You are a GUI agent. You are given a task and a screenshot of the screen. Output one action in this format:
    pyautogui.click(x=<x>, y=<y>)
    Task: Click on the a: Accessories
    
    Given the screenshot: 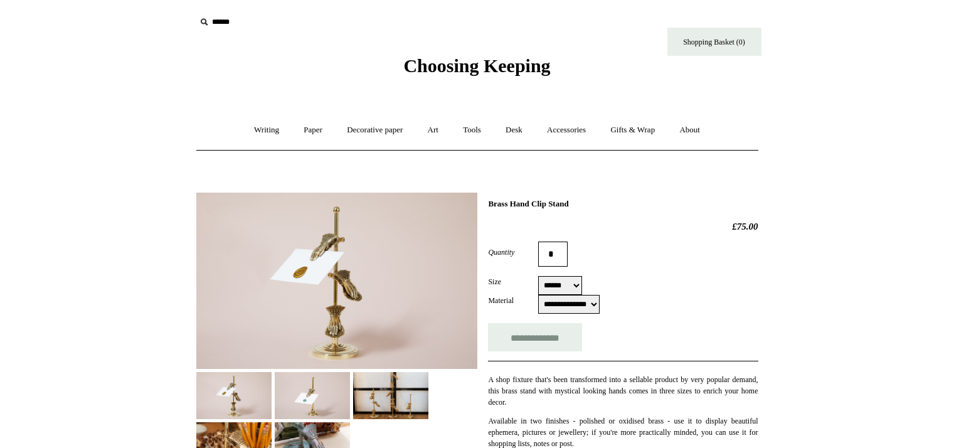 What is the action you would take?
    pyautogui.click(x=566, y=130)
    